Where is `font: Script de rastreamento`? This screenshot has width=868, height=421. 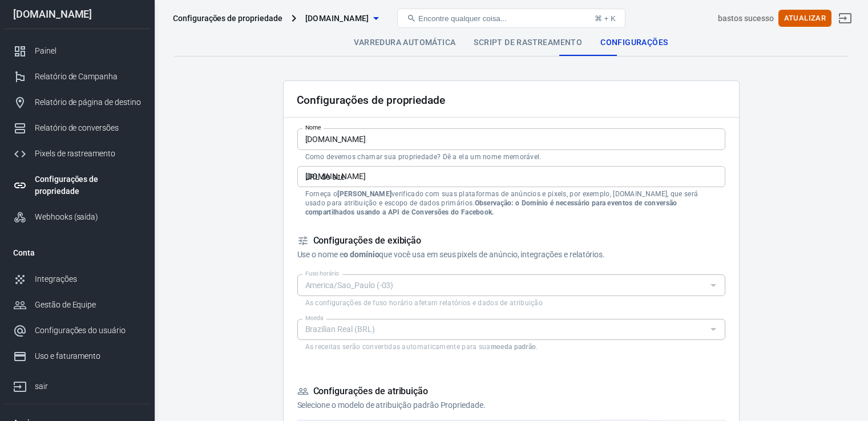
font: Script de rastreamento is located at coordinates (528, 42).